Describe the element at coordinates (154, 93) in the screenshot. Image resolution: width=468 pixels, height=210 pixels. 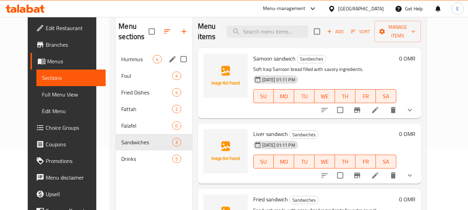
I see `div: Fried Dishes4` at that location.